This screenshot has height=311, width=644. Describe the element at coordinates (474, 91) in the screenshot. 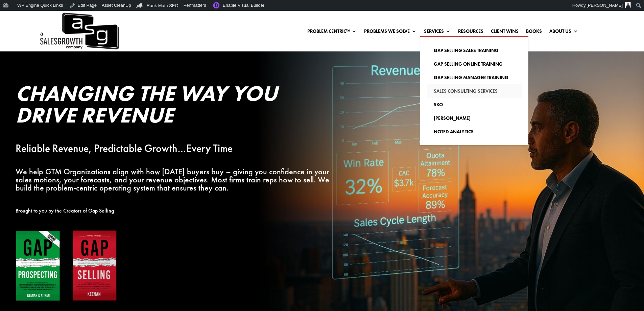

I see `a: Sales Consulting Services` at that location.